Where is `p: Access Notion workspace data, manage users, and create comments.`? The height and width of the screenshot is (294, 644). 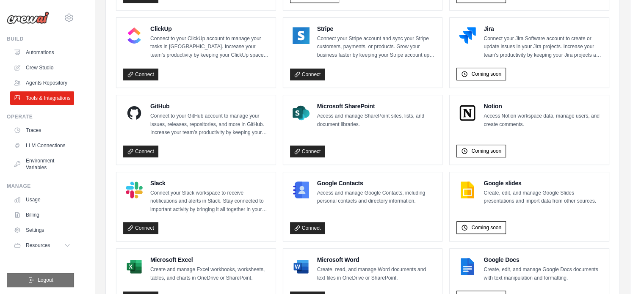 p: Access Notion workspace data, manage users, and create comments. is located at coordinates (543, 120).